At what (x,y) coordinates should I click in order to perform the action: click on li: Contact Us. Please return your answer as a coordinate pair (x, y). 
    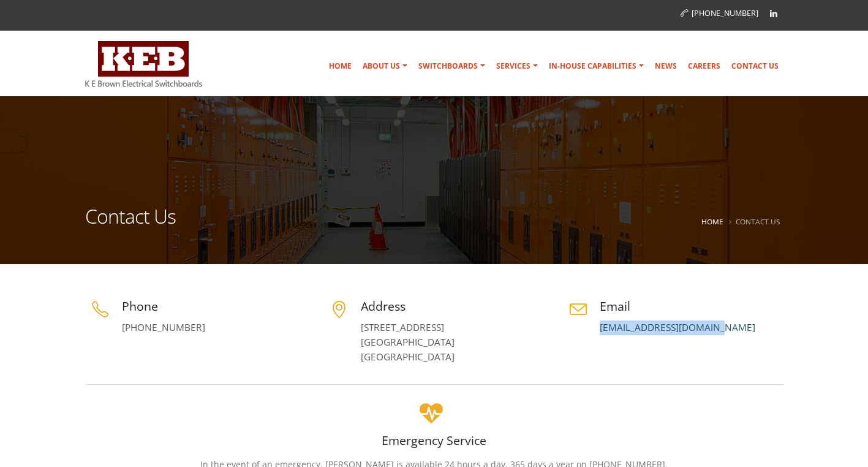
    Looking at the image, I should click on (753, 221).